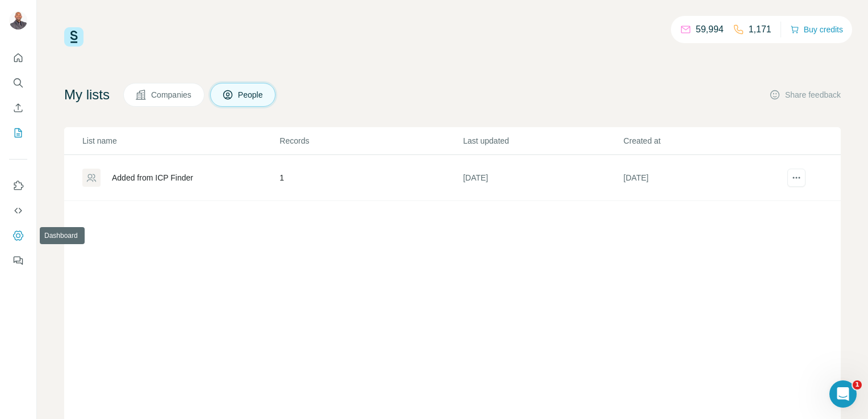 The width and height of the screenshot is (868, 419). Describe the element at coordinates (817, 29) in the screenshot. I see `button: Buy credits` at that location.